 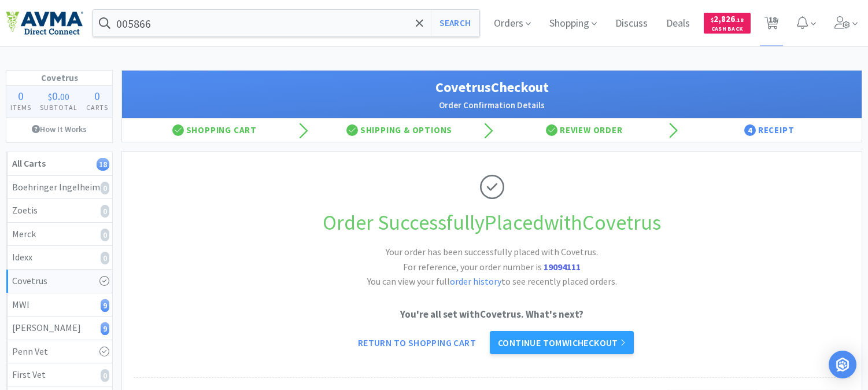 What do you see at coordinates (59, 374) in the screenshot?
I see `a: First Vet0` at bounding box center [59, 374].